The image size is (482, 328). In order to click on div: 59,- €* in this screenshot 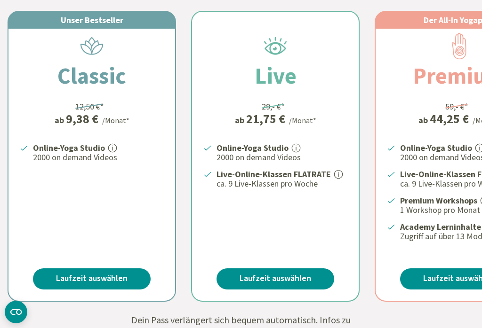, I will do `click(456, 106)`.